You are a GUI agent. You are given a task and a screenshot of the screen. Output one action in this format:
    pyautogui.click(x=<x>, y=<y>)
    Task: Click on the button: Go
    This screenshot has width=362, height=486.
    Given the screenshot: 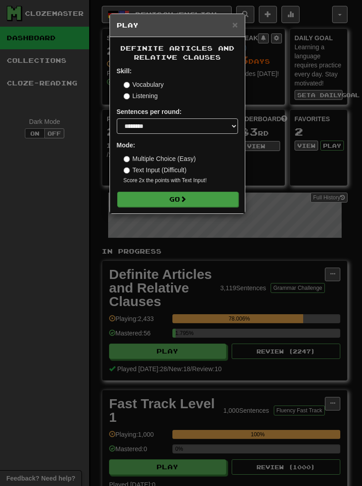 What is the action you would take?
    pyautogui.click(x=178, y=199)
    